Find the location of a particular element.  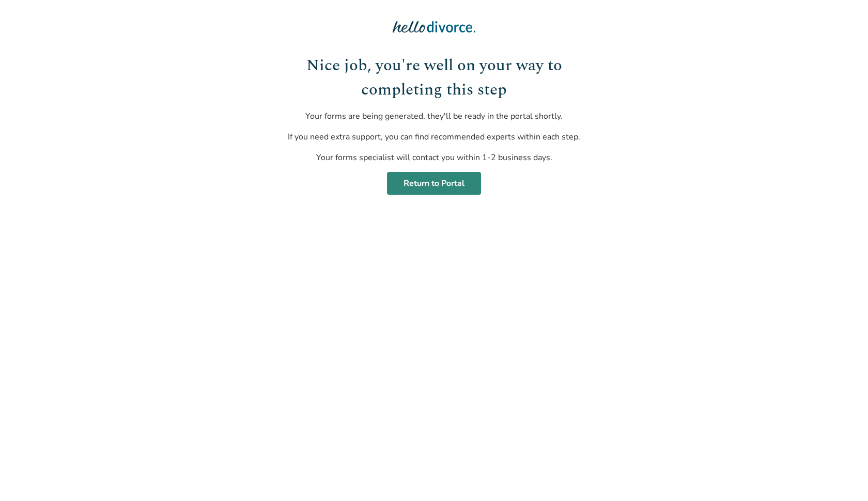

div: Chat Widget is located at coordinates (842, 476).